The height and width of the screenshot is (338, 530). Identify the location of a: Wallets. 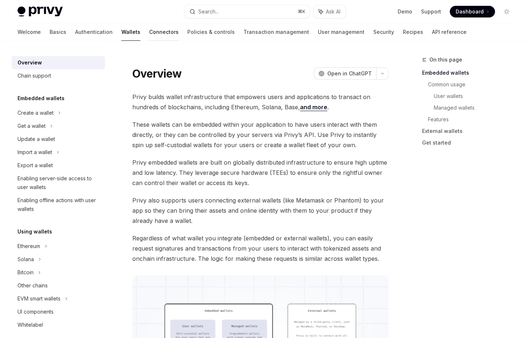
(131, 32).